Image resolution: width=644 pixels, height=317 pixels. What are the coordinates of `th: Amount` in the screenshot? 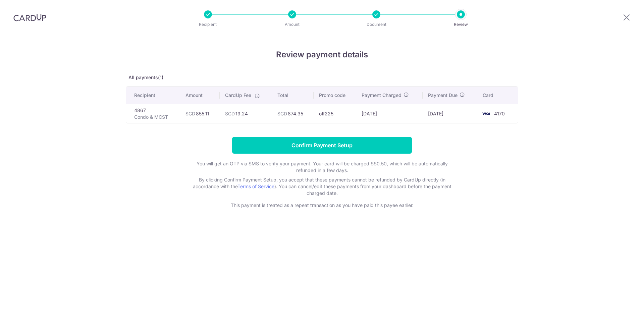 It's located at (200, 95).